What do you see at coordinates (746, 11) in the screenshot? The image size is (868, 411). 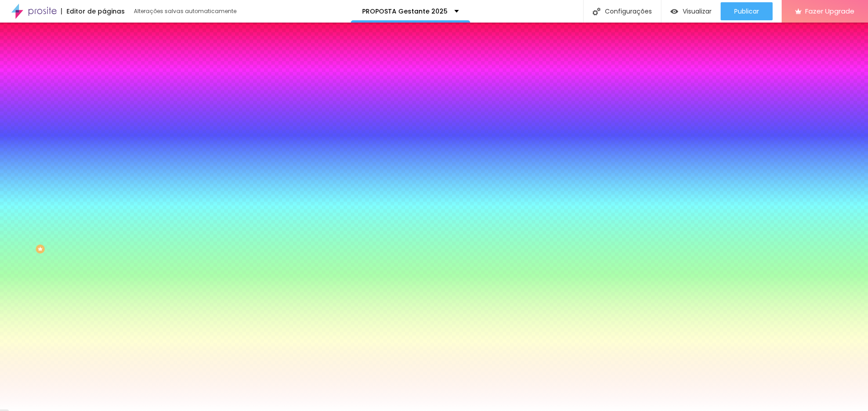 I see `button: Publicar` at bounding box center [746, 11].